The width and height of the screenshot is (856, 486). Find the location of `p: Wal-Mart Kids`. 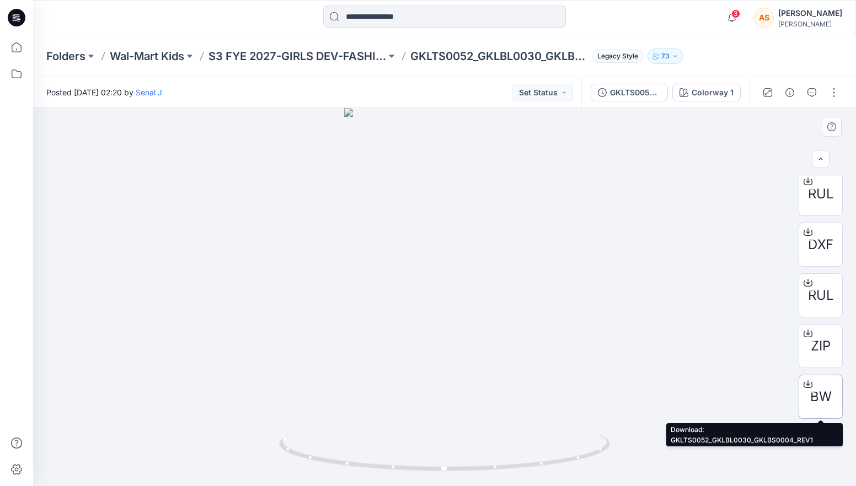

p: Wal-Mart Kids is located at coordinates (147, 56).